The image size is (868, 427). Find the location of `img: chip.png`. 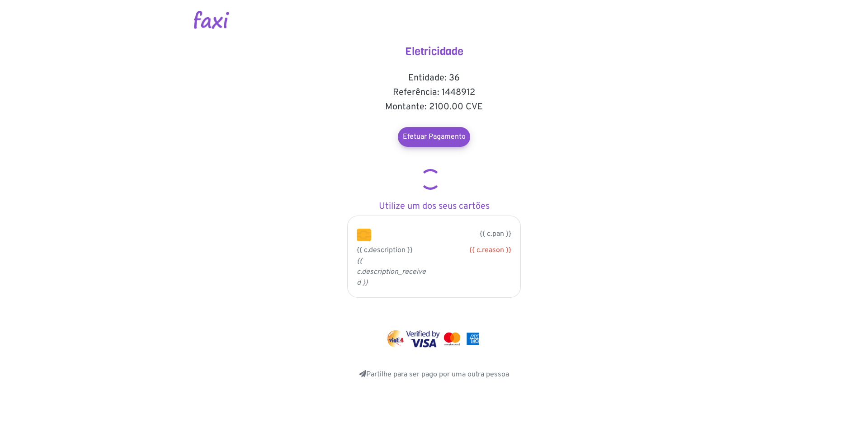

img: chip.png is located at coordinates (364, 235).